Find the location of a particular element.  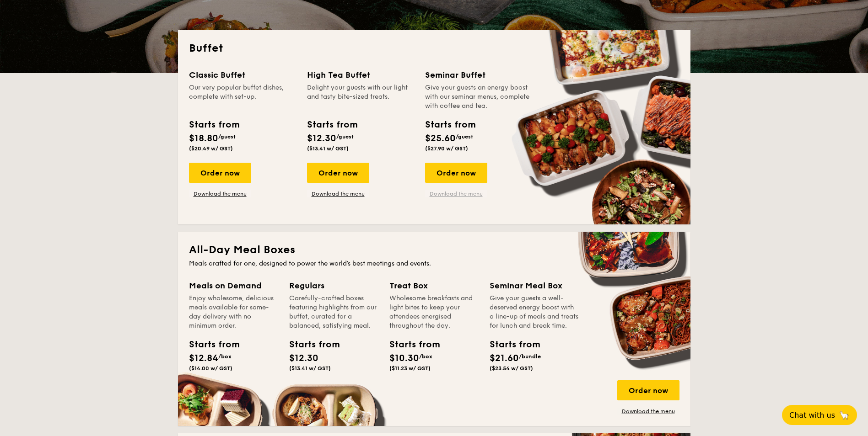

span: ($14.00 w/ GST) is located at coordinates (210, 369).